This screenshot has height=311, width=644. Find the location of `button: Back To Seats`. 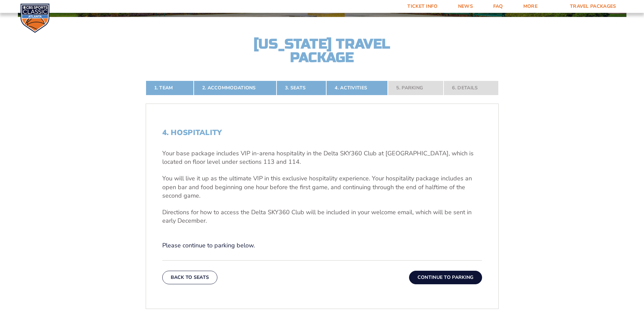

button: Back To Seats is located at coordinates (190, 278).